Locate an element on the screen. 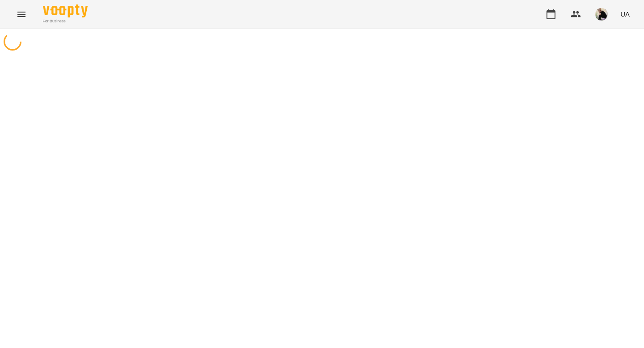 Image resolution: width=644 pixels, height=348 pixels. span: For Business is located at coordinates (66, 21).